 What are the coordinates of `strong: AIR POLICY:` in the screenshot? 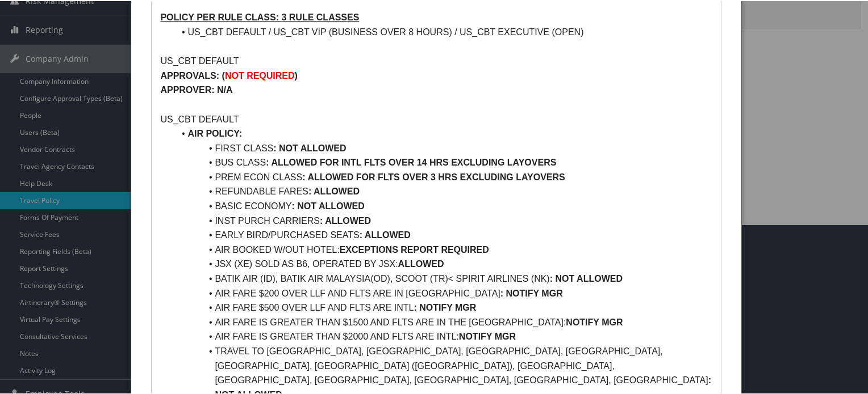 It's located at (215, 132).